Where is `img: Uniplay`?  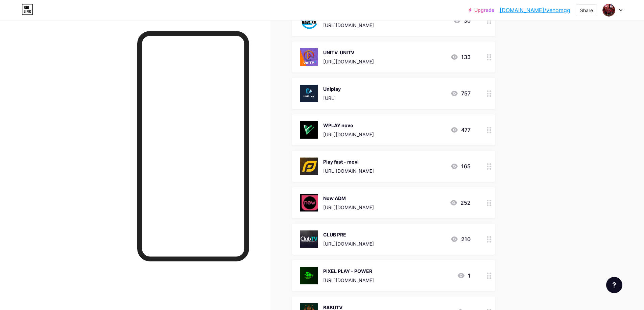
img: Uniplay is located at coordinates (309, 94).